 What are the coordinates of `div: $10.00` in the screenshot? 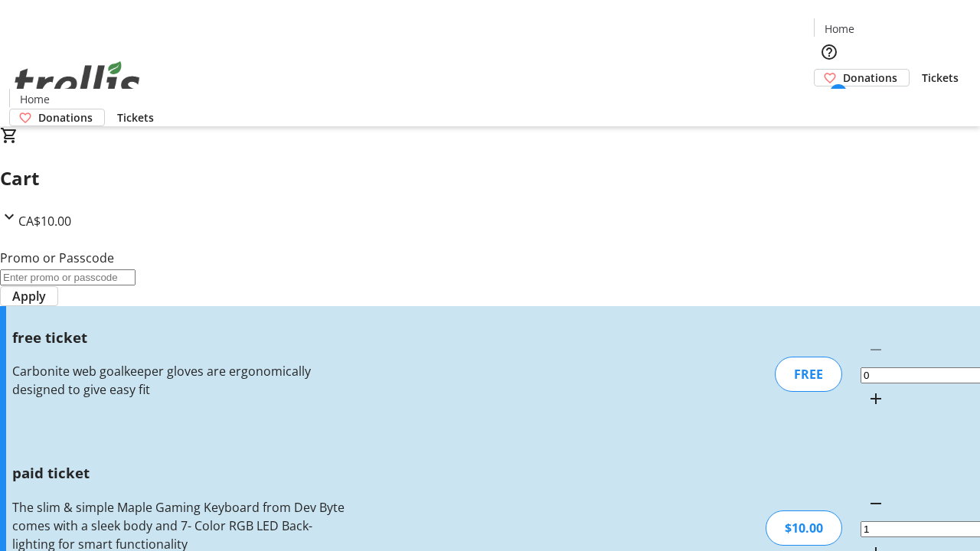 It's located at (804, 528).